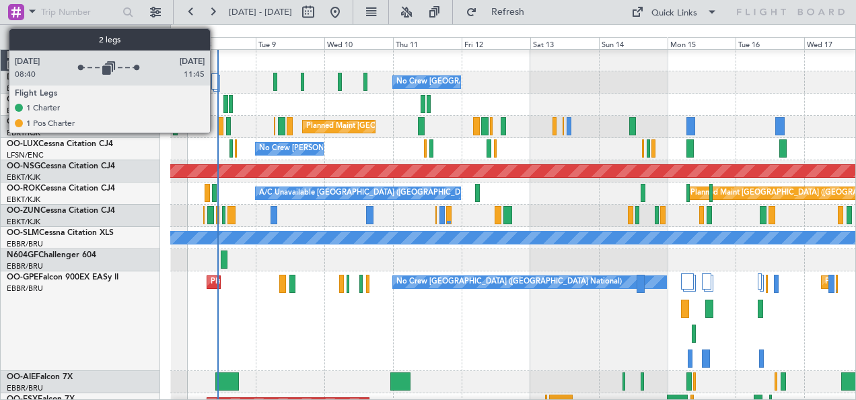 The width and height of the screenshot is (856, 400). What do you see at coordinates (25, 155) in the screenshot?
I see `a: LFSN/ENC` at bounding box center [25, 155].